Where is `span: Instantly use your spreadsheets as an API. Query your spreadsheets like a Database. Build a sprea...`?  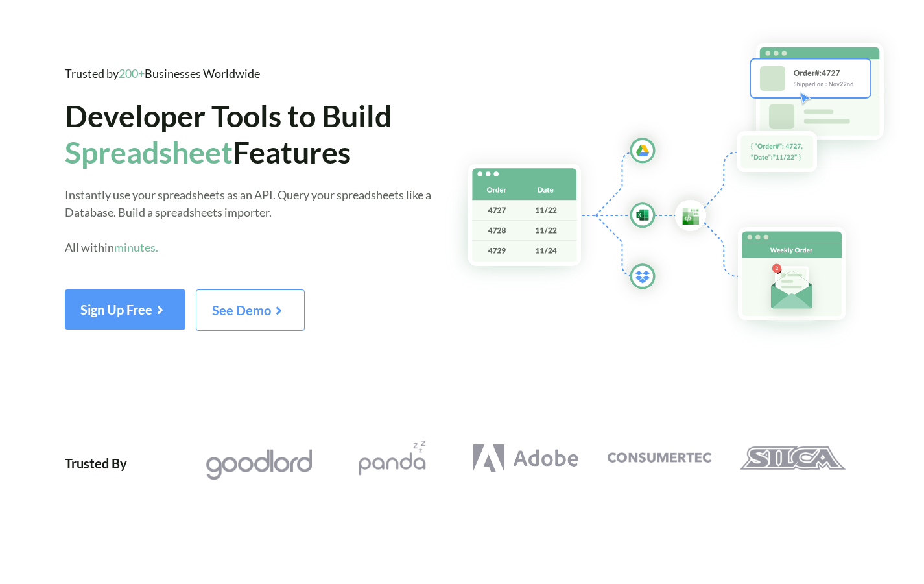 span: Instantly use your spreadsheets as an API. Query your spreadsheets like a Database. Build a sprea... is located at coordinates (248, 221).